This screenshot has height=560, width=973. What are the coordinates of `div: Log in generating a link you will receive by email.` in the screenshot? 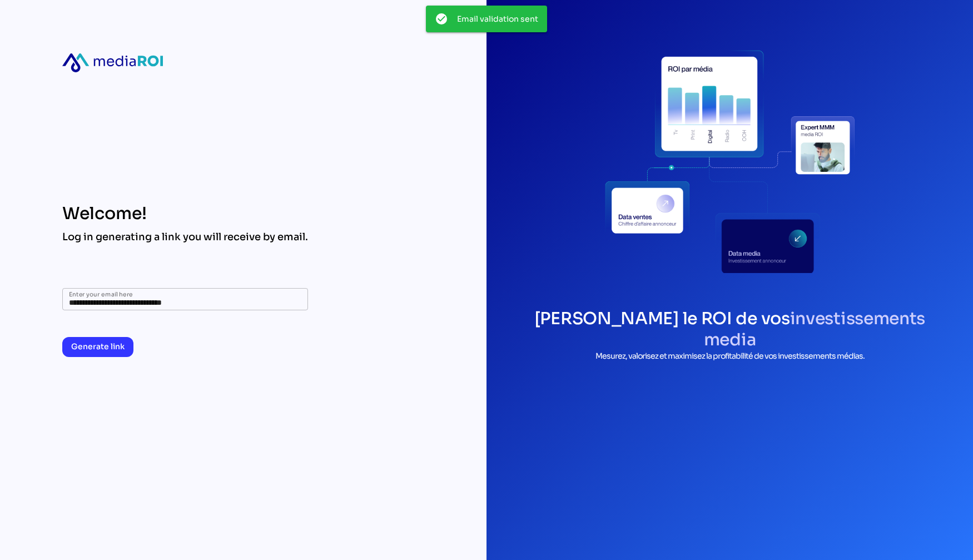 It's located at (185, 237).